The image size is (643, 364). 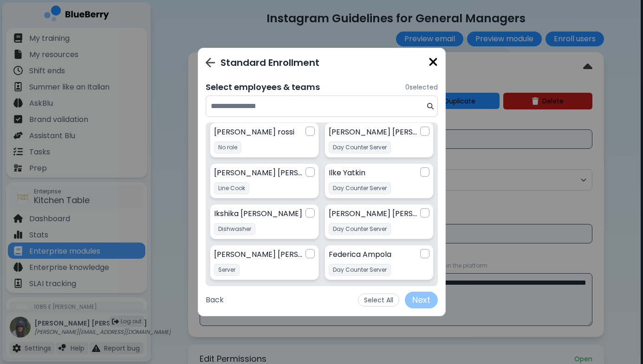 I want to click on img: Go back, so click(x=210, y=62).